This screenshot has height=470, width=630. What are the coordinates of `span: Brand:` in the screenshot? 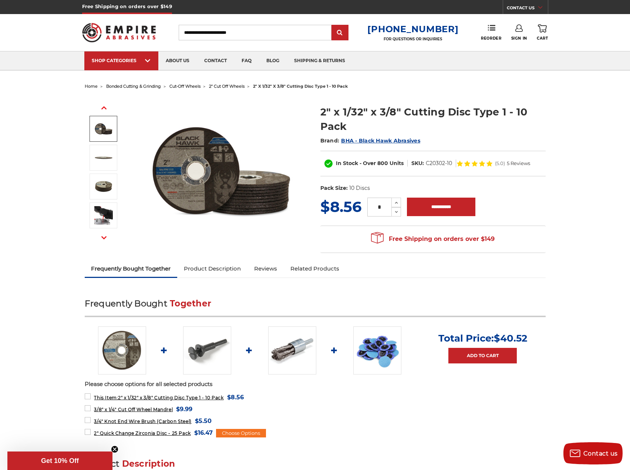 It's located at (330, 141).